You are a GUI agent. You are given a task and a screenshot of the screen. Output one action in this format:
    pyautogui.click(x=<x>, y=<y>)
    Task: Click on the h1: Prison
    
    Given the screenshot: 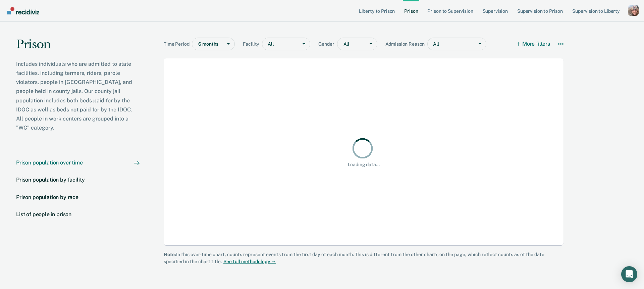 What is the action you would take?
    pyautogui.click(x=78, y=47)
    